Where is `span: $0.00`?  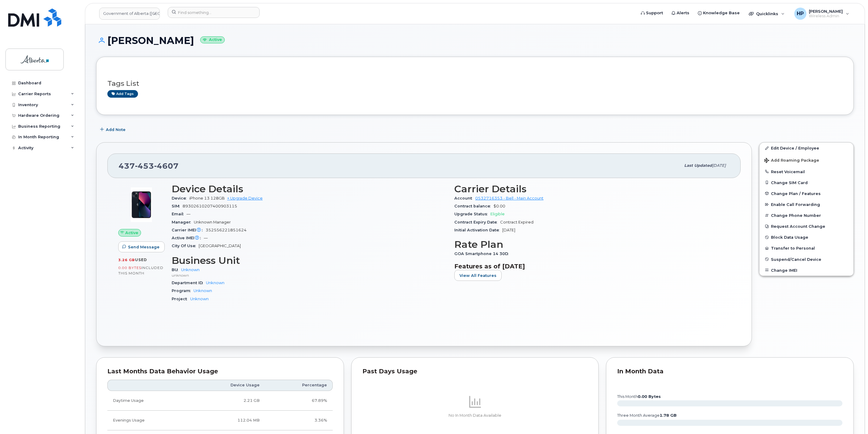
span: $0.00 is located at coordinates (499, 207).